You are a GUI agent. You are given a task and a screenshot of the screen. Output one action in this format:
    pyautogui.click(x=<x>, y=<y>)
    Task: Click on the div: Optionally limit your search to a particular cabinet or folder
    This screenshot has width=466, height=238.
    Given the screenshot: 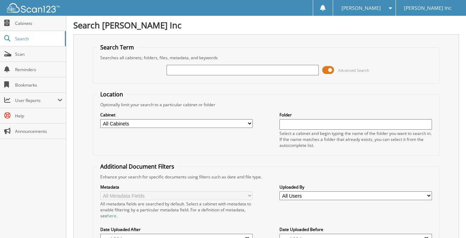 What is the action you would take?
    pyautogui.click(x=266, y=104)
    